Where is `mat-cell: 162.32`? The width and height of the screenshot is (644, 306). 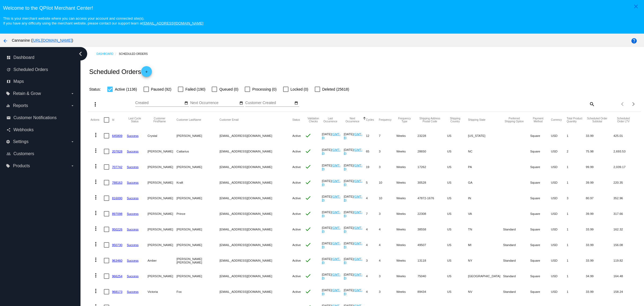
mat-cell: 162.32 is located at coordinates (626, 229).